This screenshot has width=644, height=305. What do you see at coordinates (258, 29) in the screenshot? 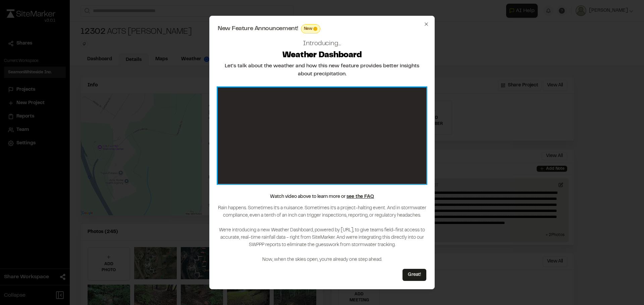
I see `span: New Feature Announcement!` at bounding box center [258, 29].